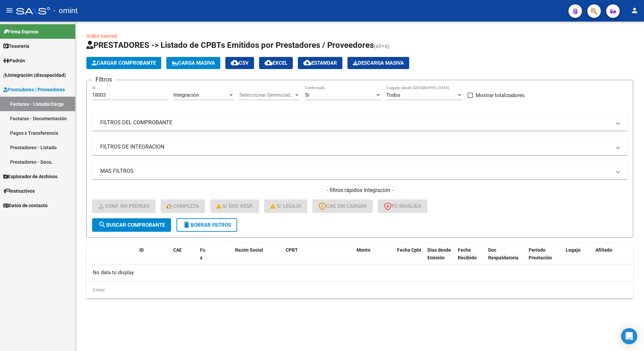 The height and width of the screenshot is (351, 644). What do you see at coordinates (573, 250) in the screenshot?
I see `span: Legajo` at bounding box center [573, 250].